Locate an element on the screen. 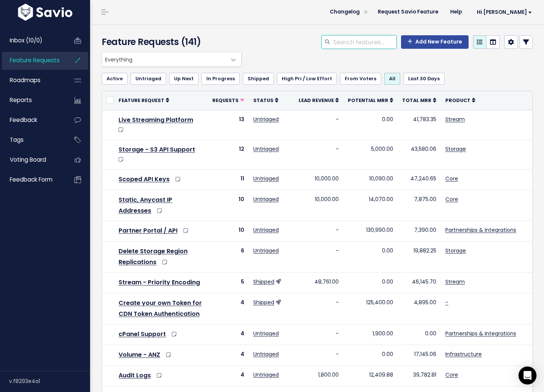  span: Tags is located at coordinates (16, 139).